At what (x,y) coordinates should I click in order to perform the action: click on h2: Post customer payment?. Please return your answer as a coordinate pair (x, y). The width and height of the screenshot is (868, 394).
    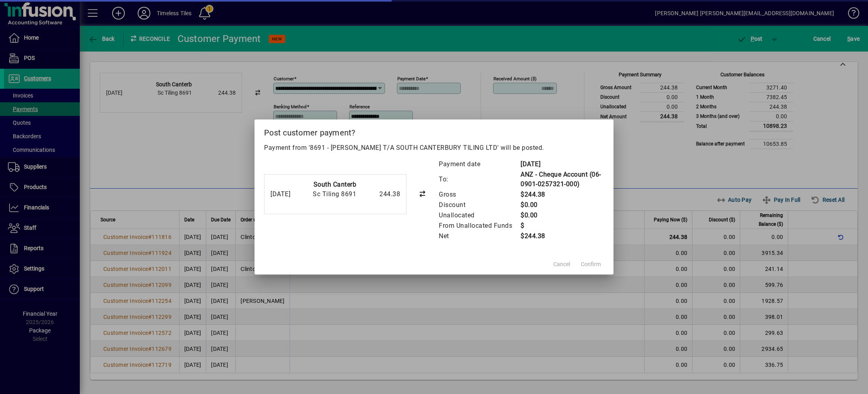
    Looking at the image, I should click on (434, 131).